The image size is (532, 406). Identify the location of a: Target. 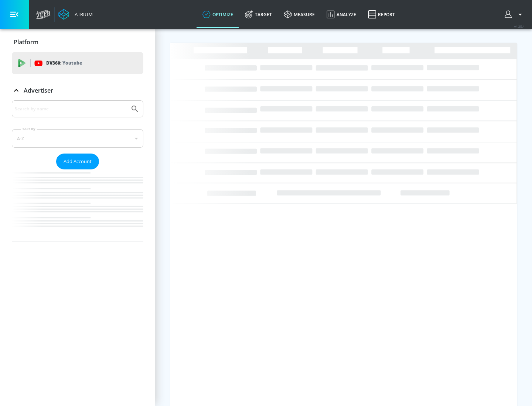
(258, 14).